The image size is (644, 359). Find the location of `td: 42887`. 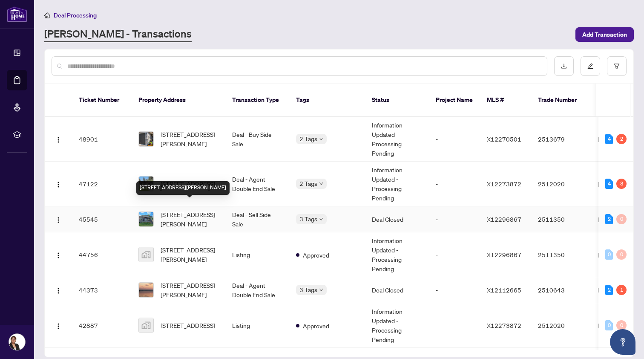

td: 42887 is located at coordinates (102, 325).